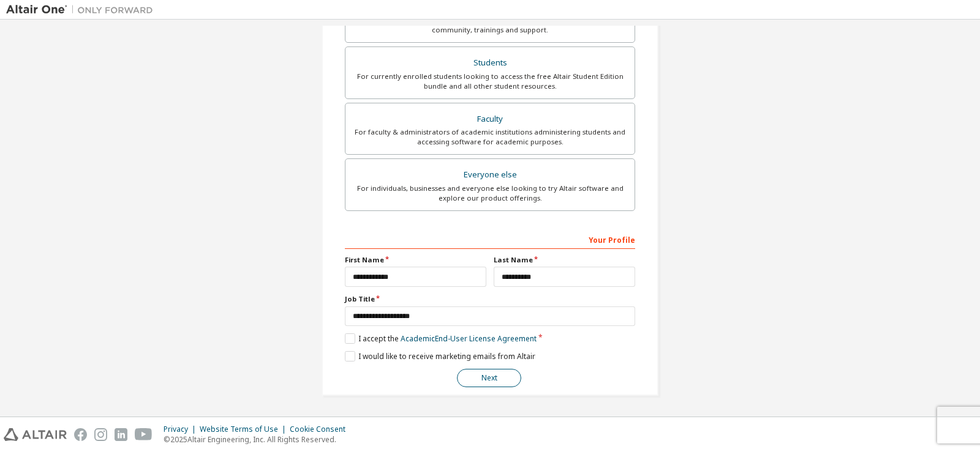 Image resolution: width=980 pixels, height=452 pixels. Describe the element at coordinates (490, 175) in the screenshot. I see `div: Everyone else` at that location.